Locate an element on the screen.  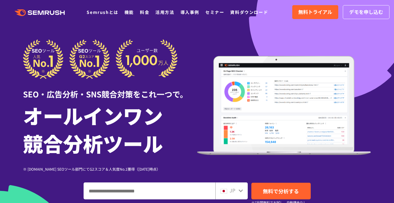
span: 無料で分析する is located at coordinates (281, 191).